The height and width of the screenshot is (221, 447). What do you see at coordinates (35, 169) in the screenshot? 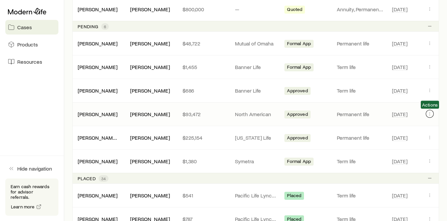
I see `span: Hide navigation` at bounding box center [35, 169].